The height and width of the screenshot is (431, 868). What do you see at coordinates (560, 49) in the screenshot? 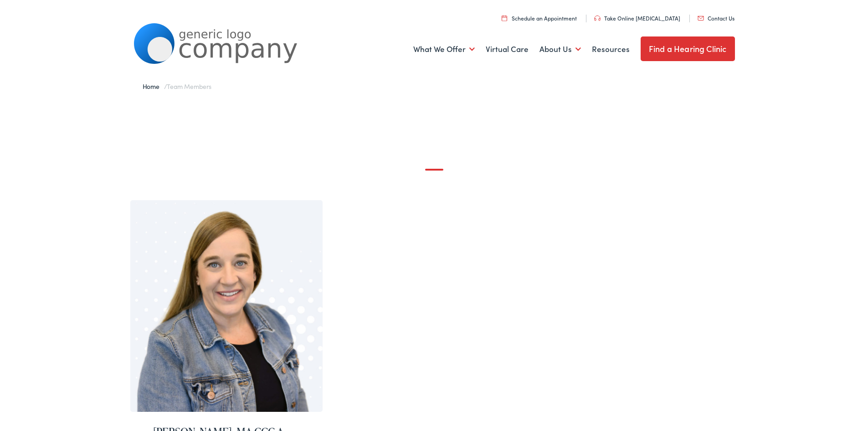
I see `a: About Us` at bounding box center [560, 49].